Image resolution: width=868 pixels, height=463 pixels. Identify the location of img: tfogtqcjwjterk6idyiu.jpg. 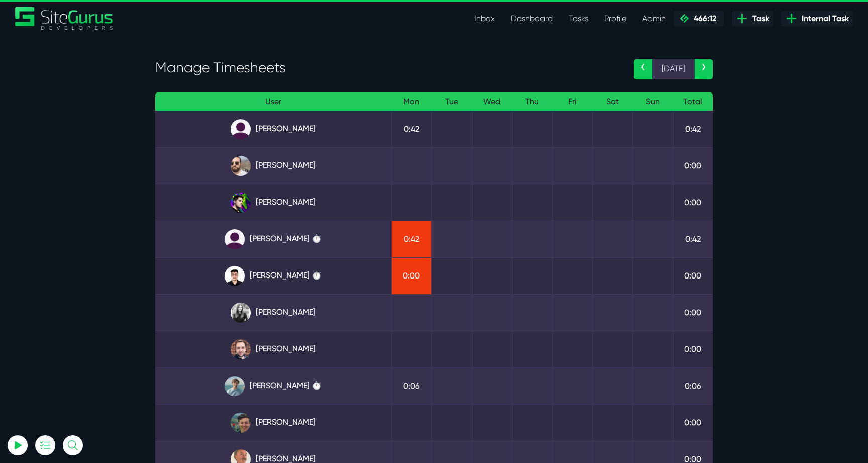
(241, 349).